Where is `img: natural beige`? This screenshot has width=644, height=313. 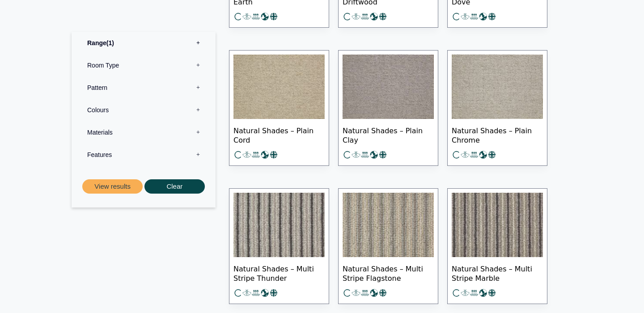
img: natural beige is located at coordinates (279, 87).